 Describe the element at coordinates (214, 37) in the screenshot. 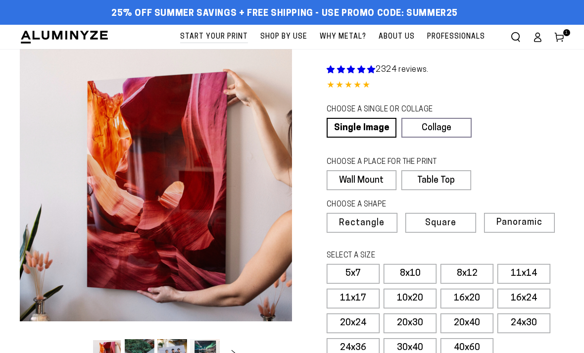

I see `a: Start Your Print` at that location.